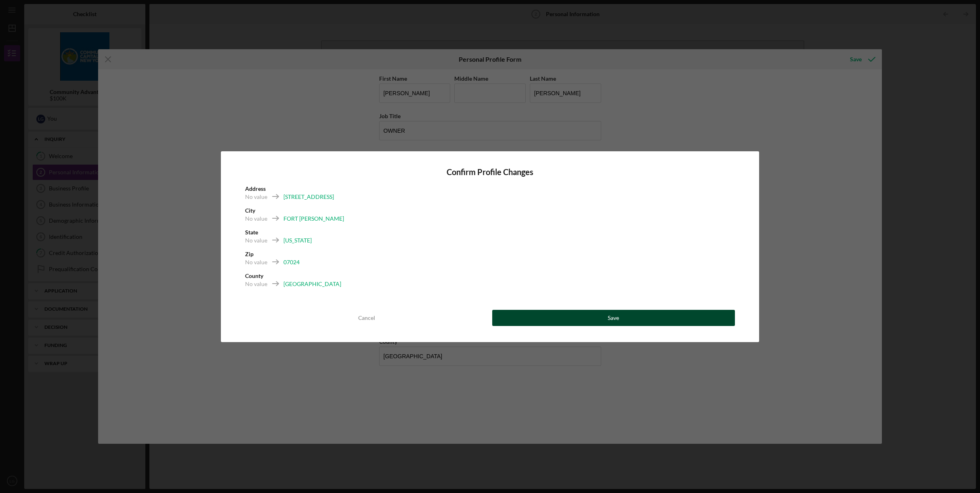  I want to click on b: City, so click(249, 210).